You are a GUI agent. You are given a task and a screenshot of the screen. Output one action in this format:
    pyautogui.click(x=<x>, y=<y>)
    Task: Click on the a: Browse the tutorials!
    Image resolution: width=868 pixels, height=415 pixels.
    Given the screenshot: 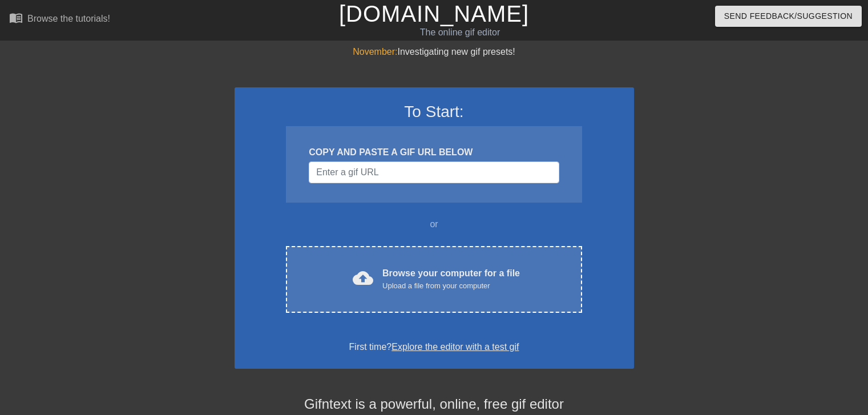 What is the action you would take?
    pyautogui.click(x=60, y=19)
    